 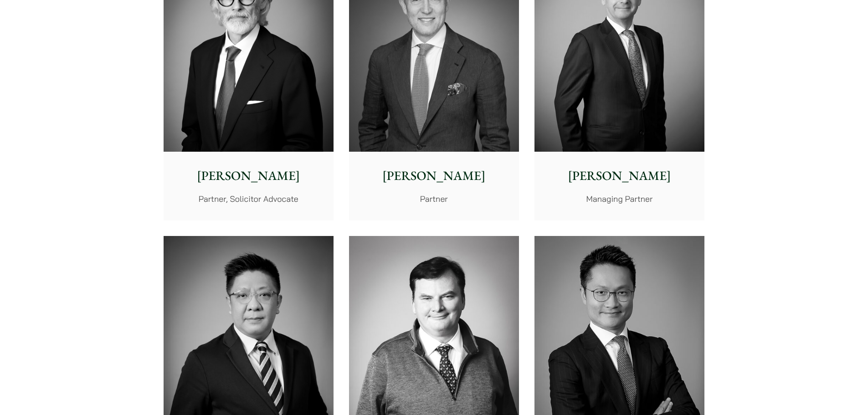 What do you see at coordinates (434, 198) in the screenshot?
I see `p: Partner` at bounding box center [434, 198].